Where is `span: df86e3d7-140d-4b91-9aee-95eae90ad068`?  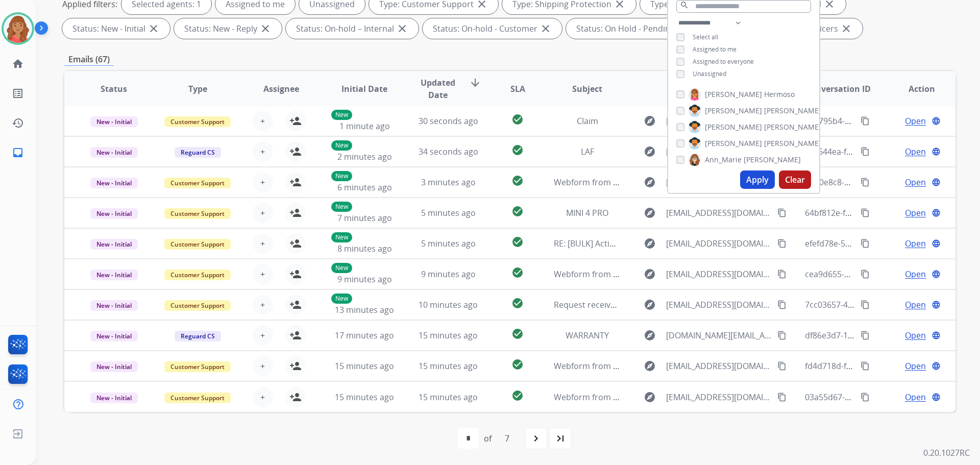 span: df86e3d7-140d-4b91-9aee-95eae90ad068 is located at coordinates (884, 335).